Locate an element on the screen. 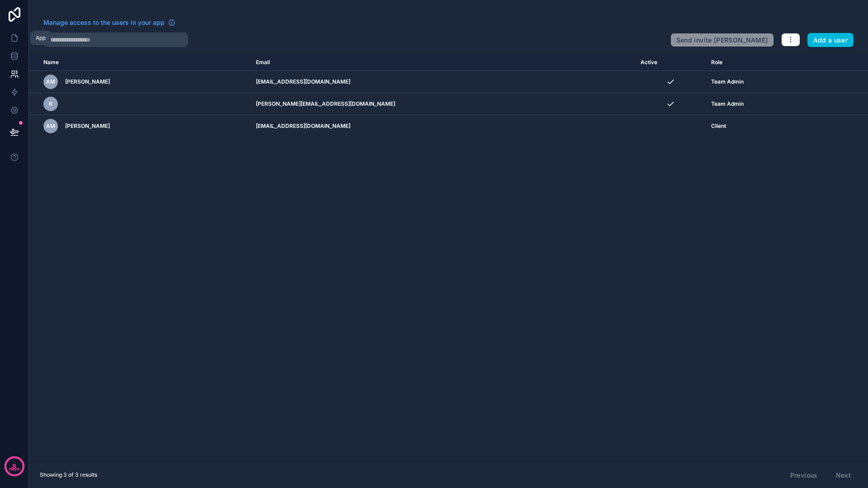 The image size is (868, 488). div: scrollable content is located at coordinates (448, 258).